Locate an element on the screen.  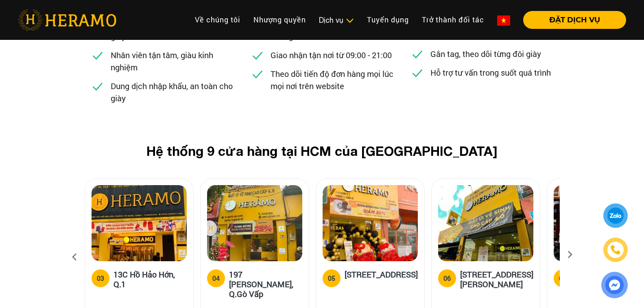
img: heramo-179b-duong-3-thang-2-phuong-11-quan-10 is located at coordinates (370, 223).